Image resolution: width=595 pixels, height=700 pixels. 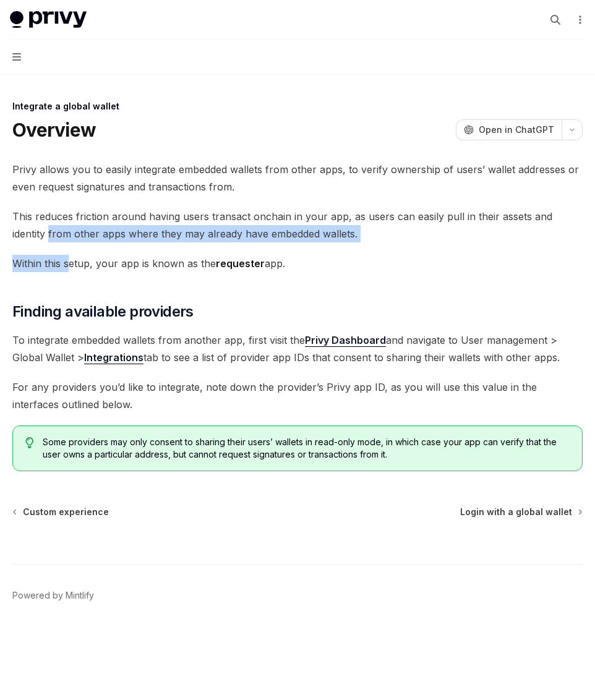 What do you see at coordinates (298, 263) in the screenshot?
I see `span: Within this setup, your app is known as the app.` at bounding box center [298, 263].